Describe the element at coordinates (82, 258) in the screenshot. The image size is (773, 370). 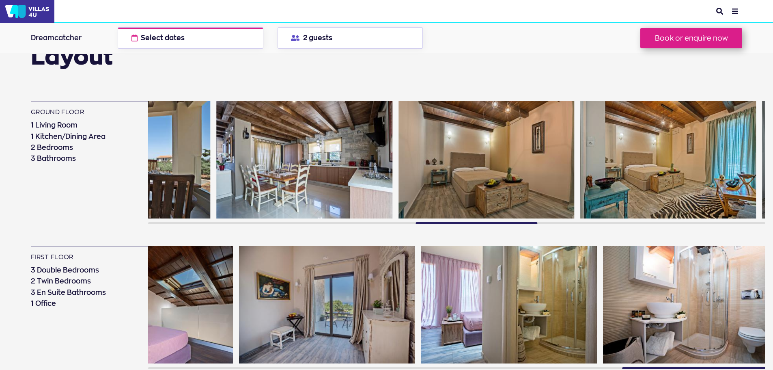
I see `h3: first floor` at that location.